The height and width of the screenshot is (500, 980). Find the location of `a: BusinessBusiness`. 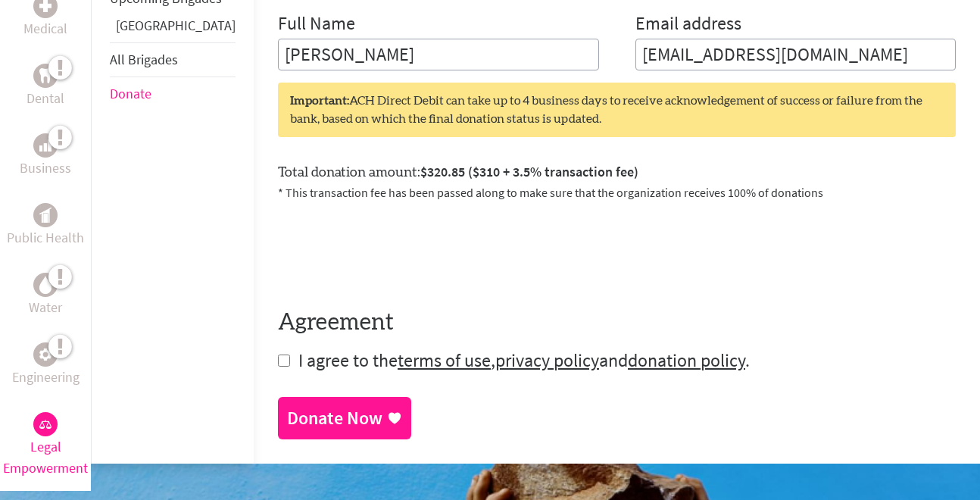

a: BusinessBusiness is located at coordinates (45, 156).